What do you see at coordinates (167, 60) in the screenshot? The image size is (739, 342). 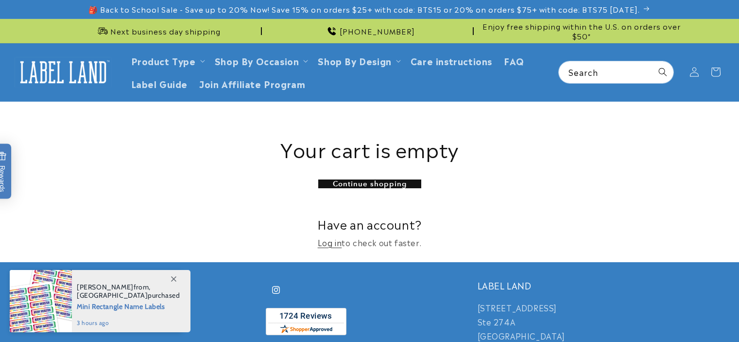 I see `summary: Product Type` at bounding box center [167, 60].